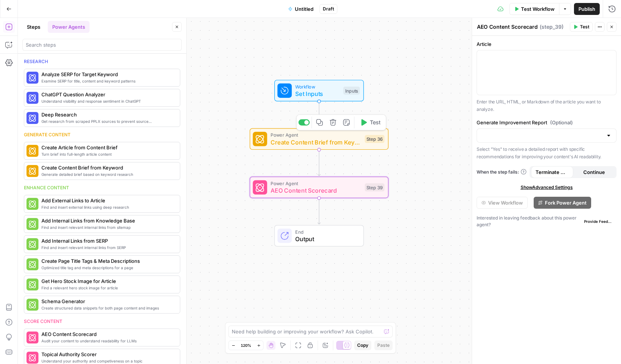 This screenshot has height=364, width=621. Describe the element at coordinates (594, 172) in the screenshot. I see `span: Continue` at that location.